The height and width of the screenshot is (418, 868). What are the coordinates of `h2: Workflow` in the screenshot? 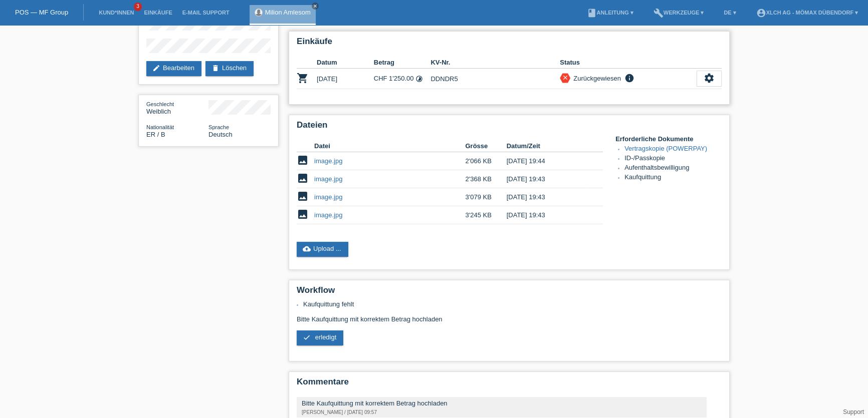 It's located at (509, 293).